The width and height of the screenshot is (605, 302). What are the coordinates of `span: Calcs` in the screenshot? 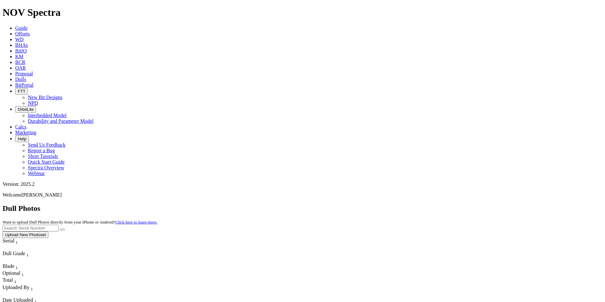 It's located at (21, 127).